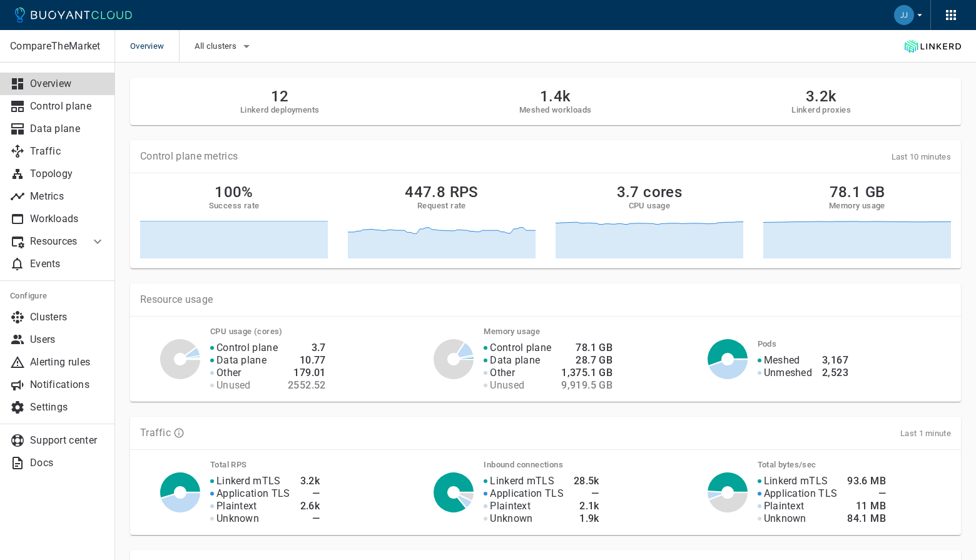 The image size is (976, 560). I want to click on h5: Configure, so click(57, 296).